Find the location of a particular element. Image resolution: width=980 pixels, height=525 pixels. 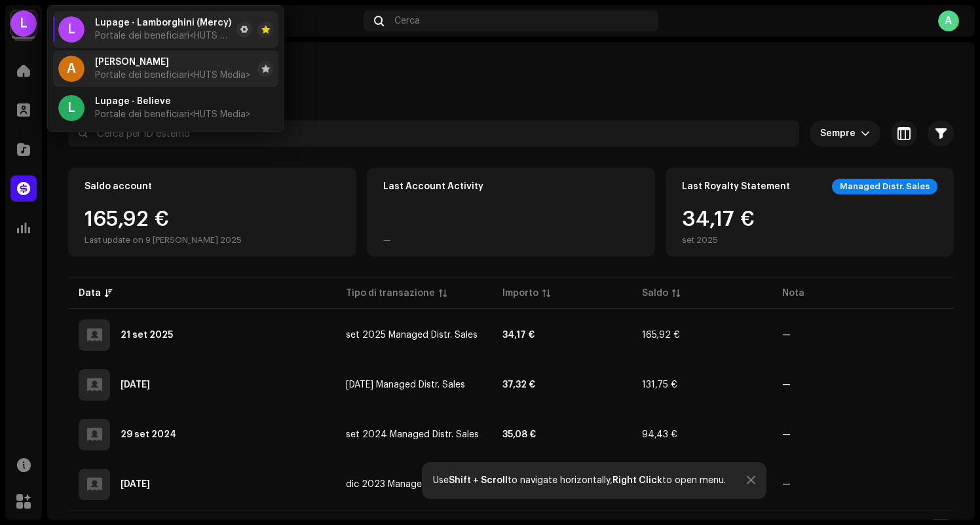

span: Lupage - Believe is located at coordinates (133, 102).